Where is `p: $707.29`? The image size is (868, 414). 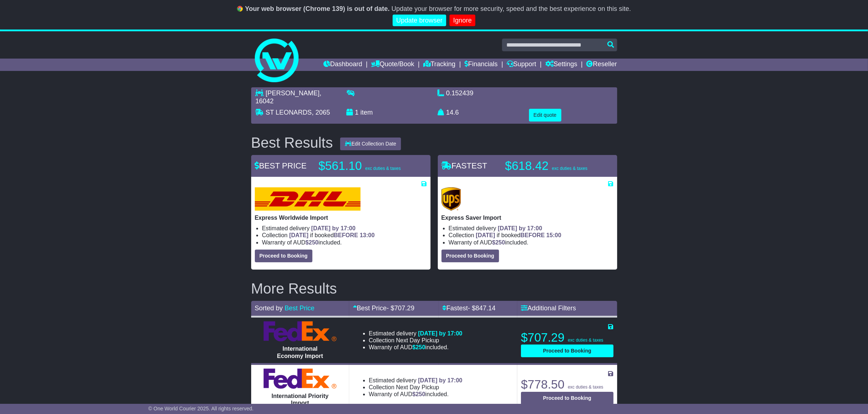
p: $707.29 is located at coordinates (566, 338).